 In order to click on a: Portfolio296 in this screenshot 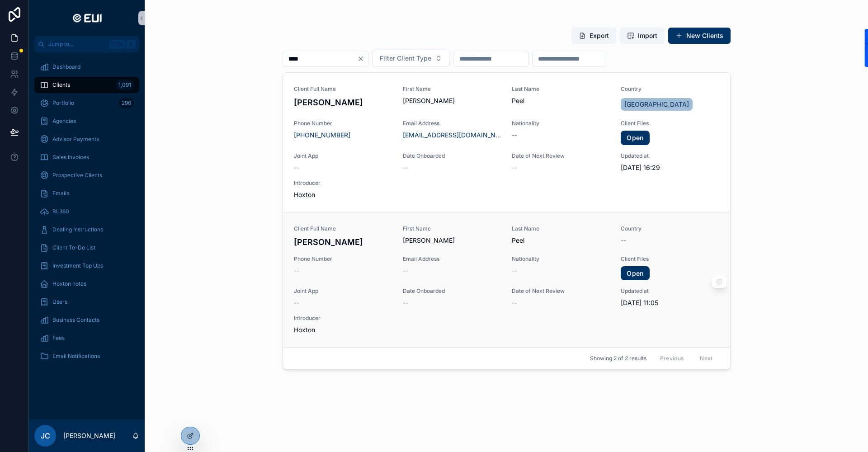, I will do `click(87, 103)`.